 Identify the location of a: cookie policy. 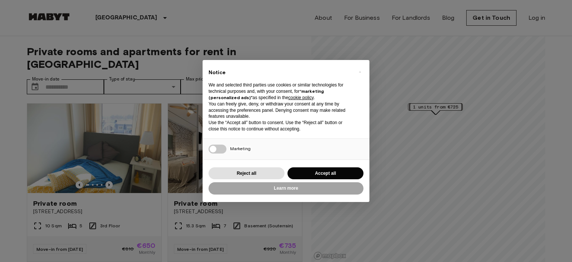
(301, 98).